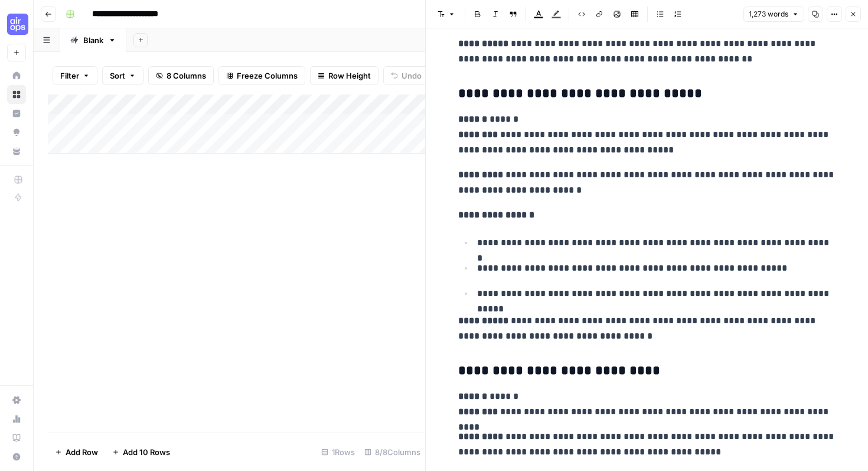 The height and width of the screenshot is (471, 868). I want to click on button: Add 10 Rows, so click(141, 452).